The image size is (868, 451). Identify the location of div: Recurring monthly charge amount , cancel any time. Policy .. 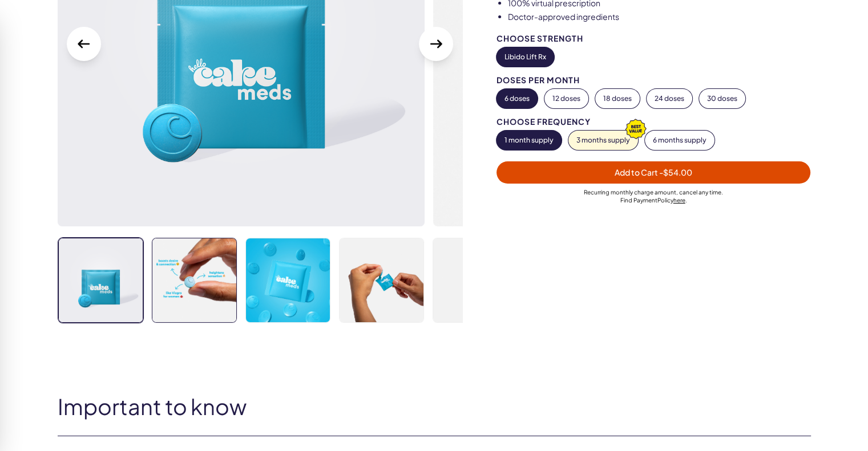
(654, 196).